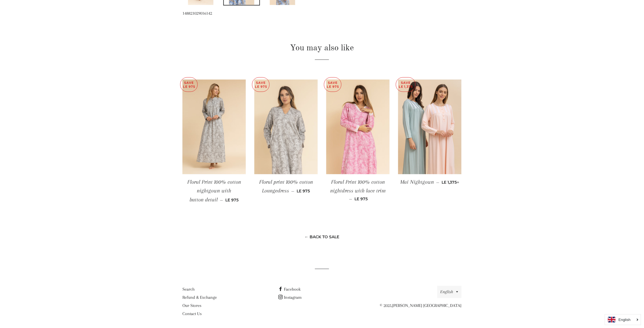  Describe the element at coordinates (625, 320) in the screenshot. I see `i: English` at that location.